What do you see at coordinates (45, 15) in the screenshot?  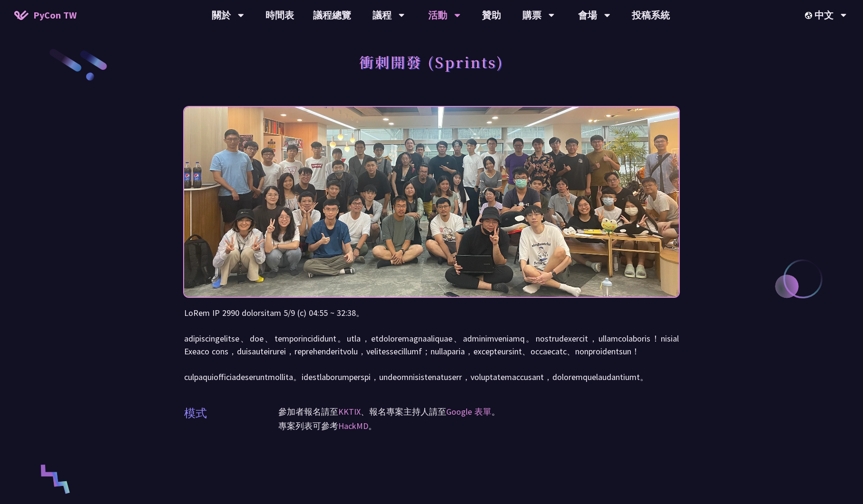 I see `a: PyCon TW` at bounding box center [45, 15].